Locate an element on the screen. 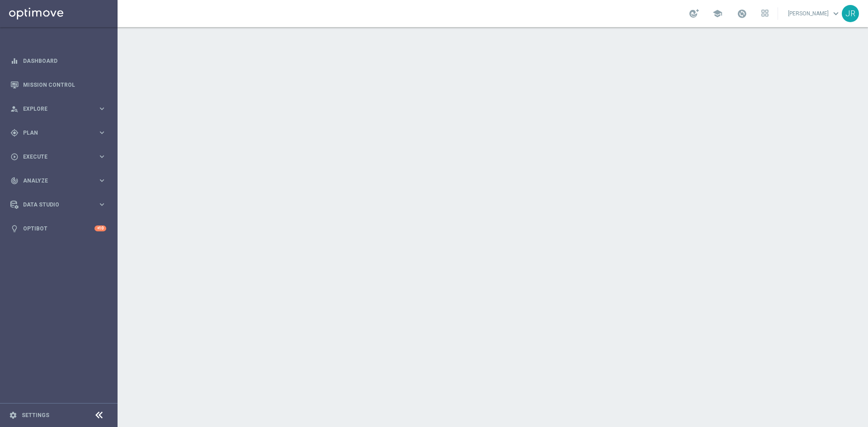  button: Data Studio keyboard_arrow_right is located at coordinates (58, 205).